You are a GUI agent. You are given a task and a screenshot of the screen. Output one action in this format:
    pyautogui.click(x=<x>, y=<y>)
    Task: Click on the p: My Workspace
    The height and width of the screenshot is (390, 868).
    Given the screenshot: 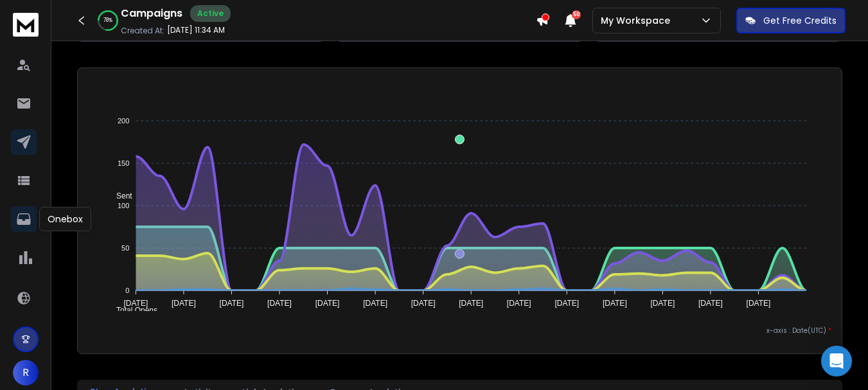 What is the action you would take?
    pyautogui.click(x=638, y=20)
    